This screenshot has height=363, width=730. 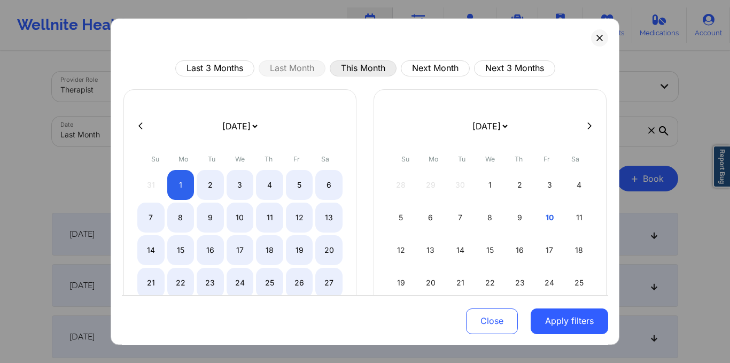 I want to click on div: Thu Sep 04 2025, so click(x=269, y=185).